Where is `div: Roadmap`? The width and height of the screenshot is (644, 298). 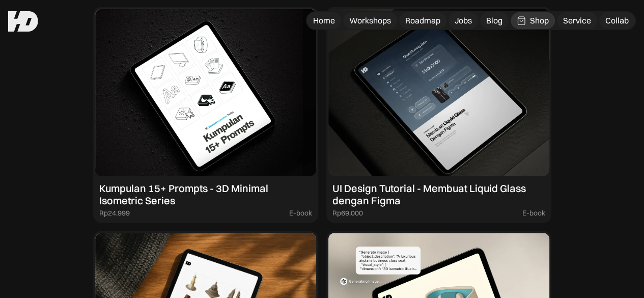 div: Roadmap is located at coordinates (423, 20).